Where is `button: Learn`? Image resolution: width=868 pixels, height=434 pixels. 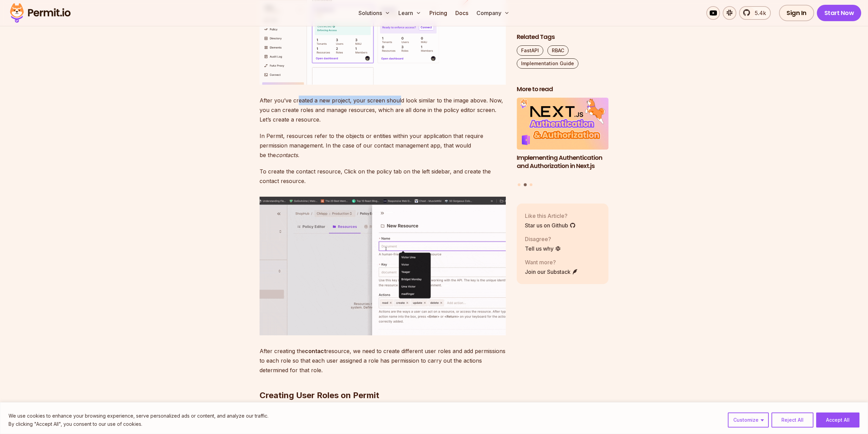
button: Learn is located at coordinates (409, 13).